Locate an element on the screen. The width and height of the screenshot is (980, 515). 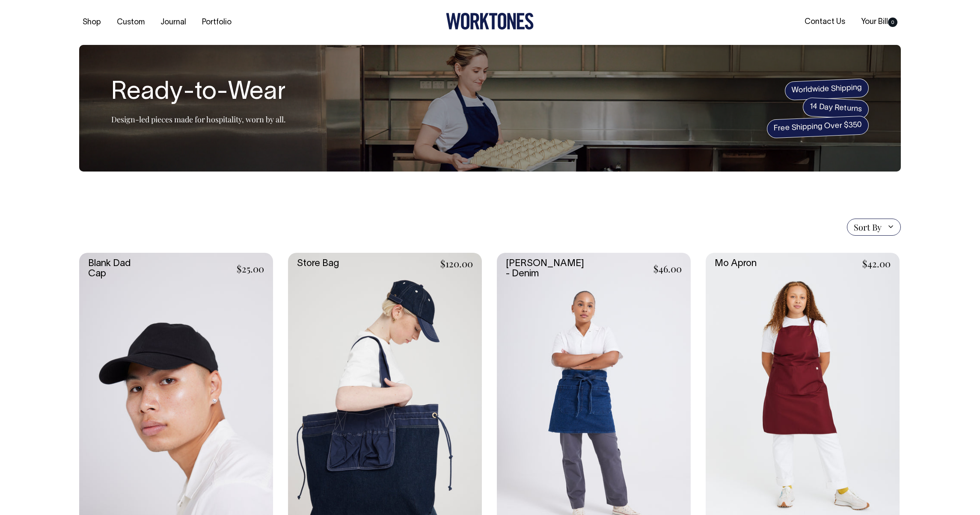
a: Custom is located at coordinates (131, 23).